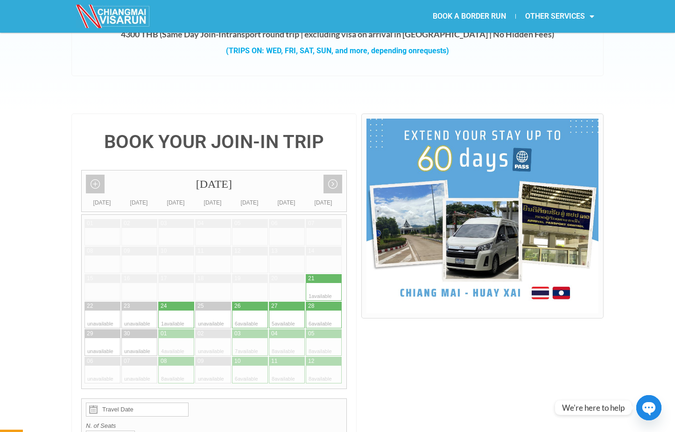 This screenshot has width=675, height=432. I want to click on a: BOOK A BORDER RUN, so click(469, 16).